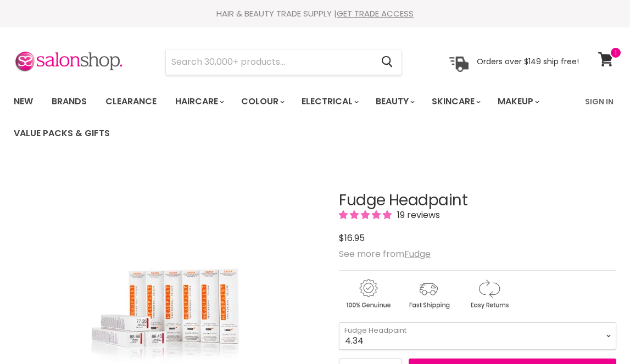 The image size is (630, 364). What do you see at coordinates (23, 101) in the screenshot?
I see `a: New` at bounding box center [23, 101].